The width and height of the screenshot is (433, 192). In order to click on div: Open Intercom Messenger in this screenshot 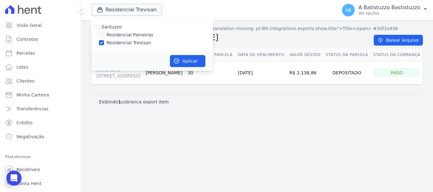, I will do `click(14, 178)`.